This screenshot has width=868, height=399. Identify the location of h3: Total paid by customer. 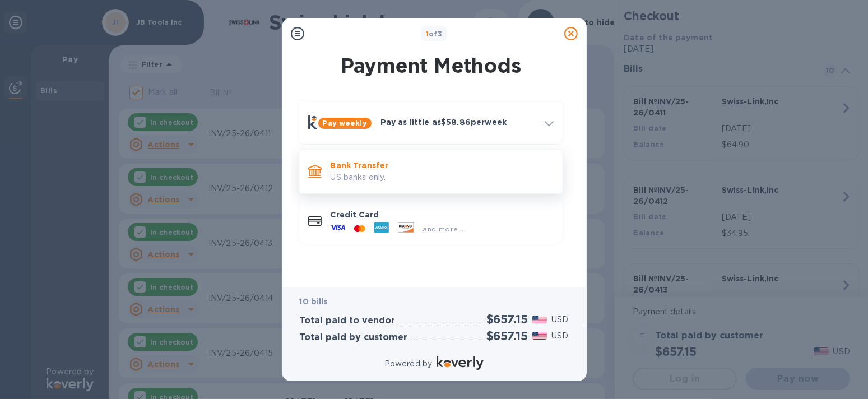
(354, 338).